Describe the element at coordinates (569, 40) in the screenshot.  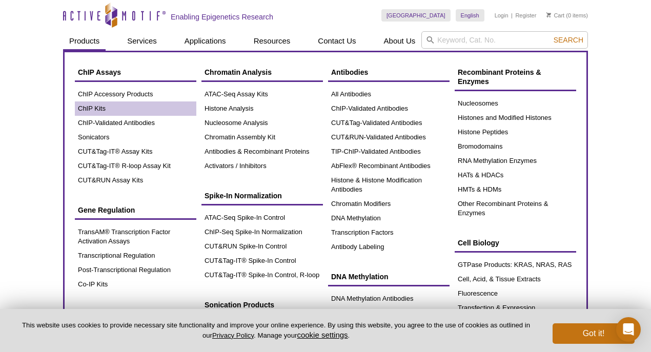
I see `span: Search` at that location.